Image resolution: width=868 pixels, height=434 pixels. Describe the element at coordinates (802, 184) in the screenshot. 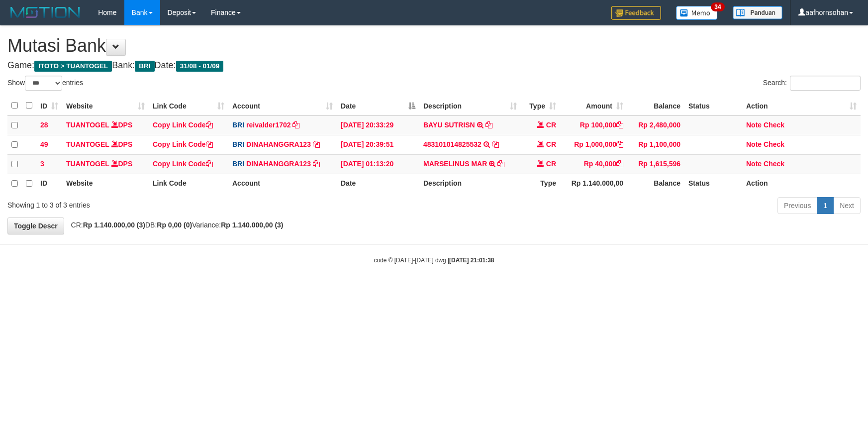

I see `th: Action` at that location.